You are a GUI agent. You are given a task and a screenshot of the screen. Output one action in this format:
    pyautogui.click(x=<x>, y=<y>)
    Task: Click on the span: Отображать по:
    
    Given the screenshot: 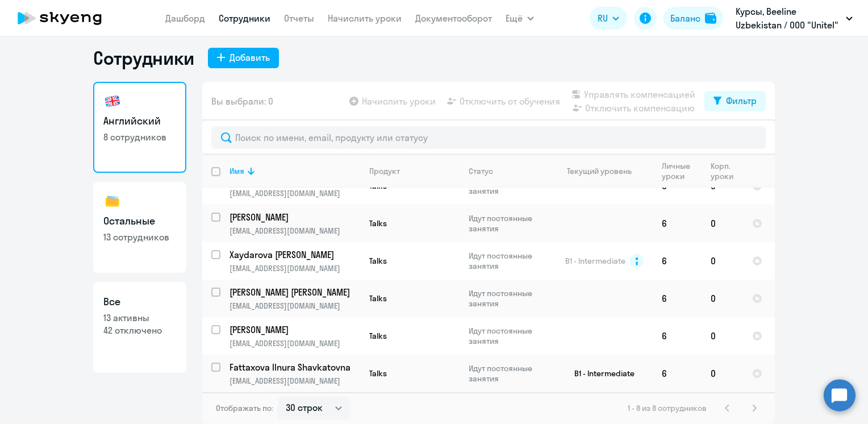 What is the action you would take?
    pyautogui.click(x=244, y=408)
    